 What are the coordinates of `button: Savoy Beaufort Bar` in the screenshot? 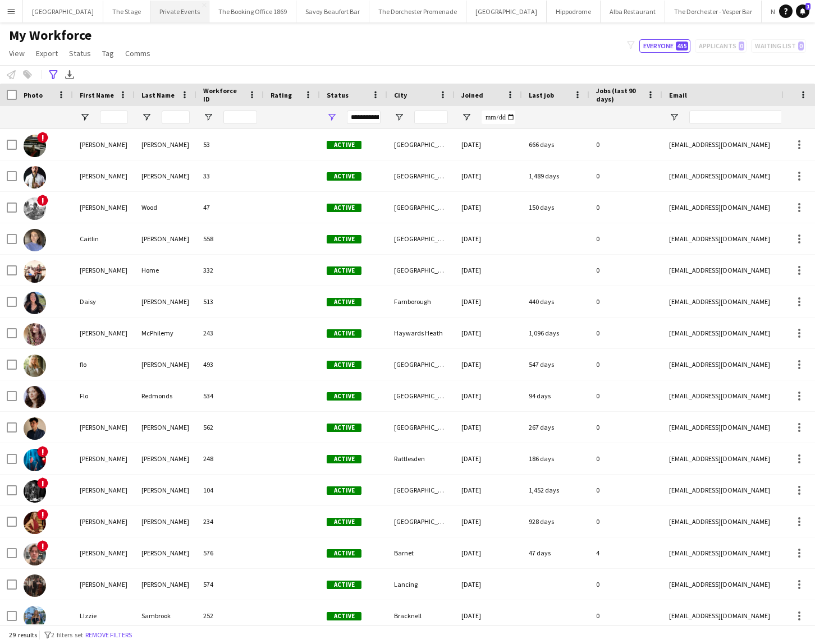 It's located at (333, 11).